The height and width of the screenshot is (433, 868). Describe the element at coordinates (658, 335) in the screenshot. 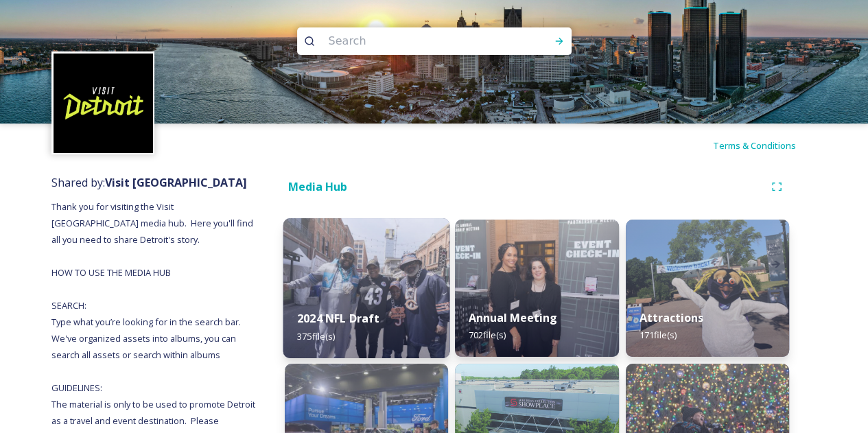

I see `span: 171 file(s)` at that location.